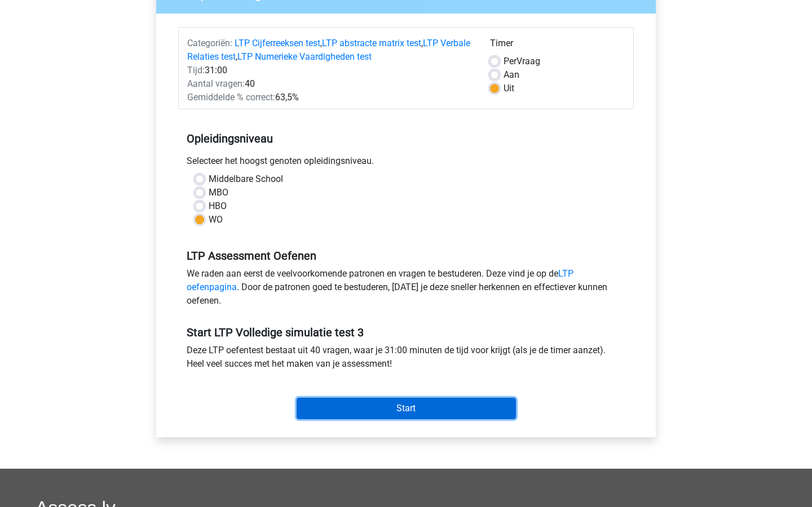 The height and width of the screenshot is (507, 812). Describe the element at coordinates (557, 46) in the screenshot. I see `div: Timer` at that location.